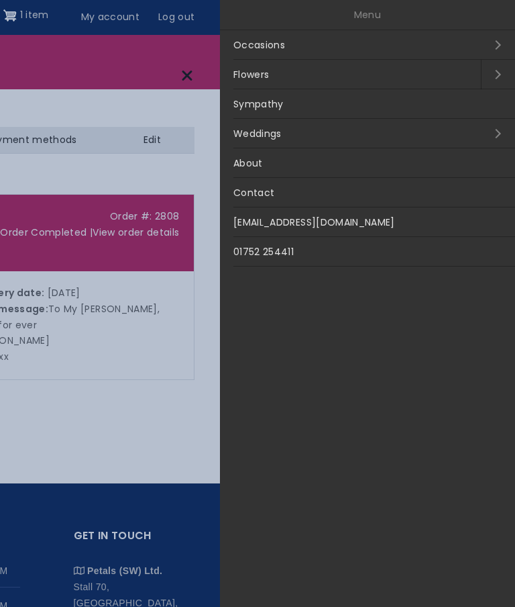  I want to click on a: Sympathy, so click(368, 104).